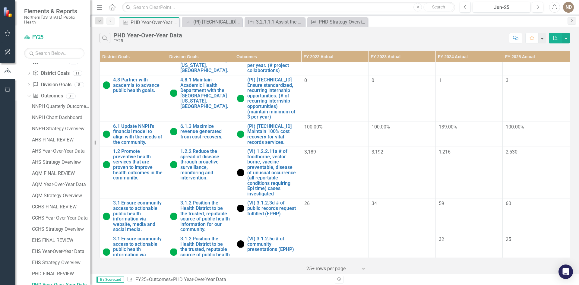 Image resolution: width=579 pixels, height=285 pixels. I want to click on a: CCHS Year-Over-Year Data, so click(60, 218).